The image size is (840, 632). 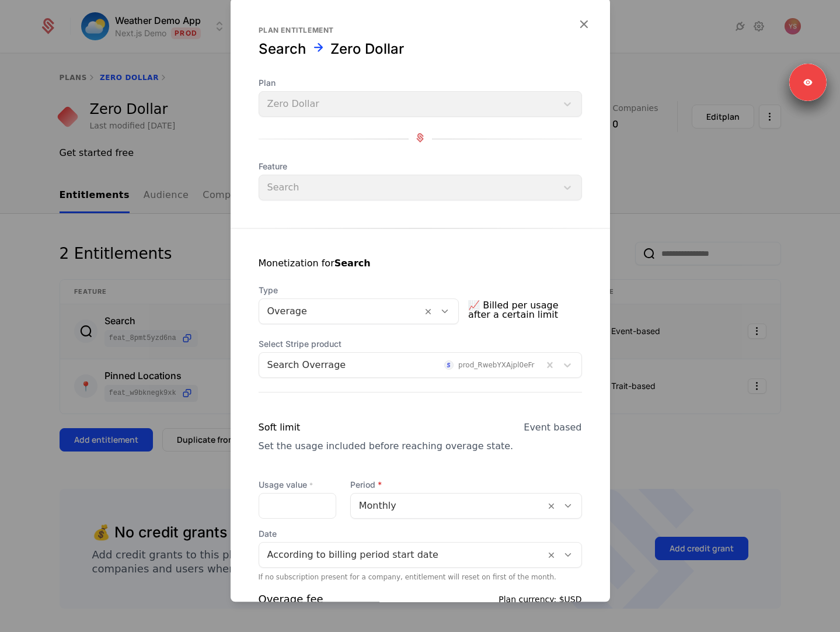 What do you see at coordinates (297, 485) in the screenshot?
I see `label: Usage value` at bounding box center [297, 485].